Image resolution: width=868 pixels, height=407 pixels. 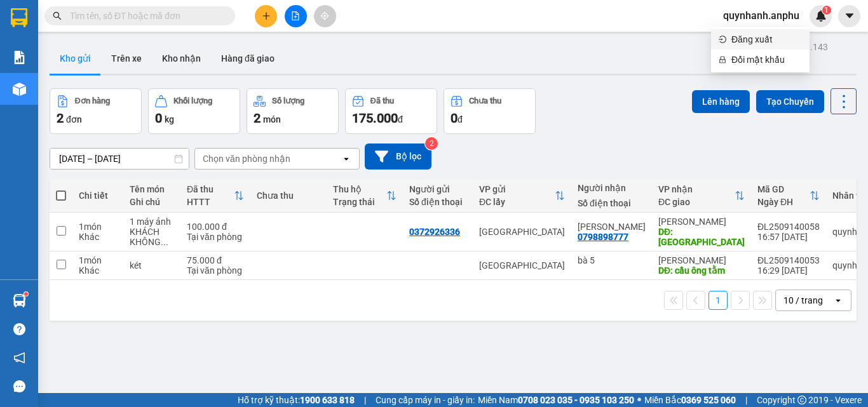 What do you see at coordinates (767, 39) in the screenshot?
I see `span: Đăng xuất` at bounding box center [767, 39].